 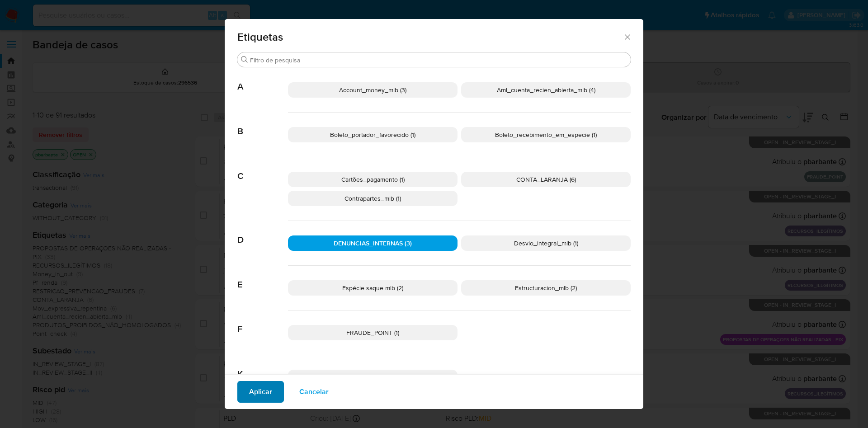 What do you see at coordinates (430, 37) in the screenshot?
I see `span: Etiquetas` at bounding box center [430, 37].